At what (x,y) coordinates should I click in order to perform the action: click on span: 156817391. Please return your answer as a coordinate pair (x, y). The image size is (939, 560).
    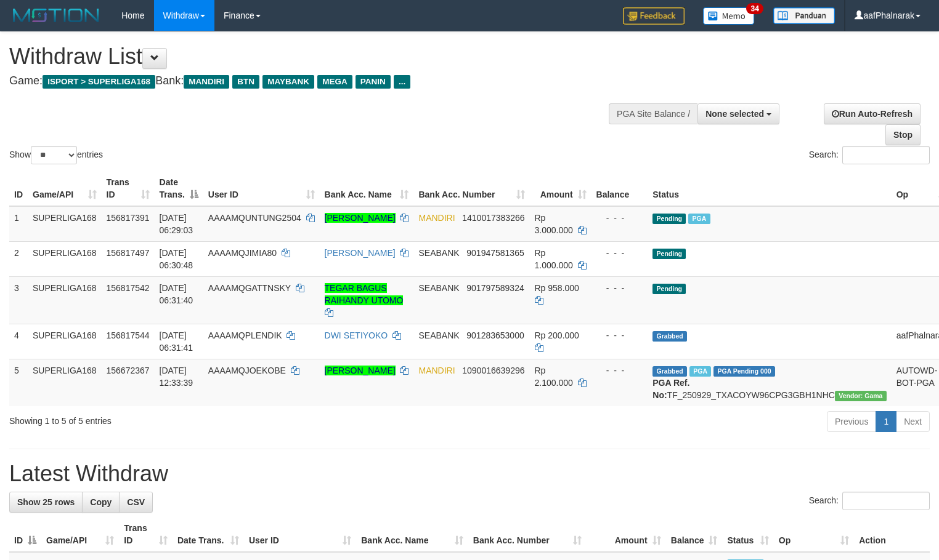
    Looking at the image, I should click on (128, 218).